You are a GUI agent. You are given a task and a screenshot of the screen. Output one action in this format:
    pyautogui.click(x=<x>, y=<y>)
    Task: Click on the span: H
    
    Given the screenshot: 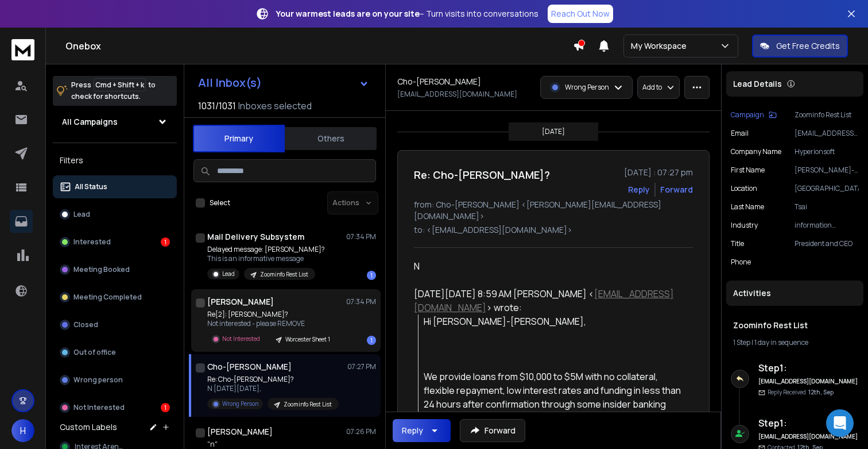 What is the action you would take?
    pyautogui.click(x=23, y=430)
    